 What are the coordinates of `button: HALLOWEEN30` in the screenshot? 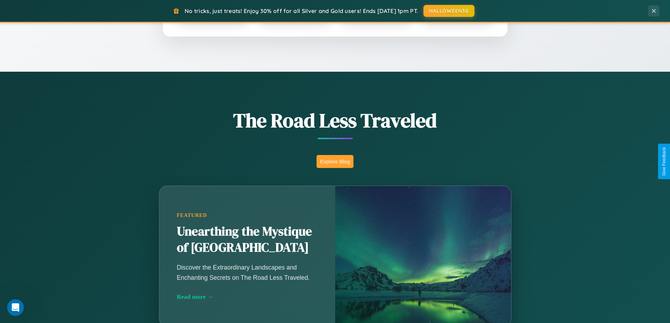 It's located at (449, 11).